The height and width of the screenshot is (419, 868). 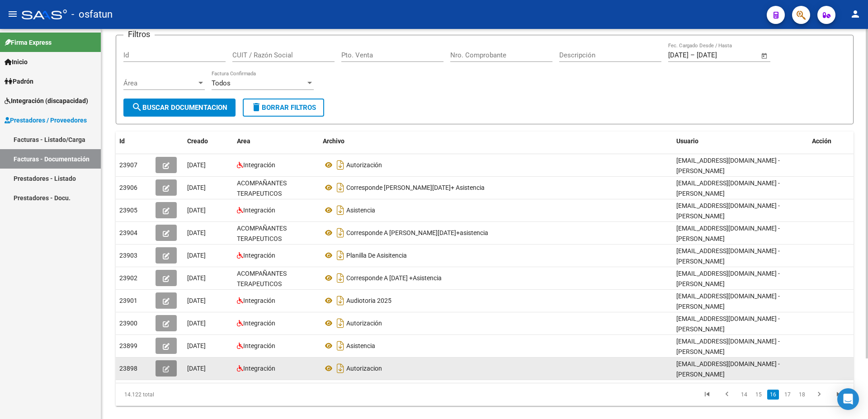 I want to click on a: go to first page, so click(x=707, y=395).